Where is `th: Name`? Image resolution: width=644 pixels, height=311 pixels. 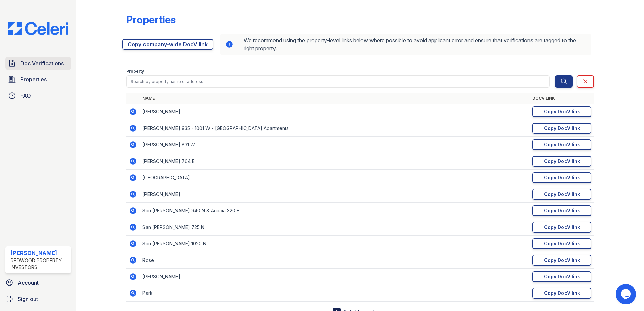 th: Name is located at coordinates (335, 98).